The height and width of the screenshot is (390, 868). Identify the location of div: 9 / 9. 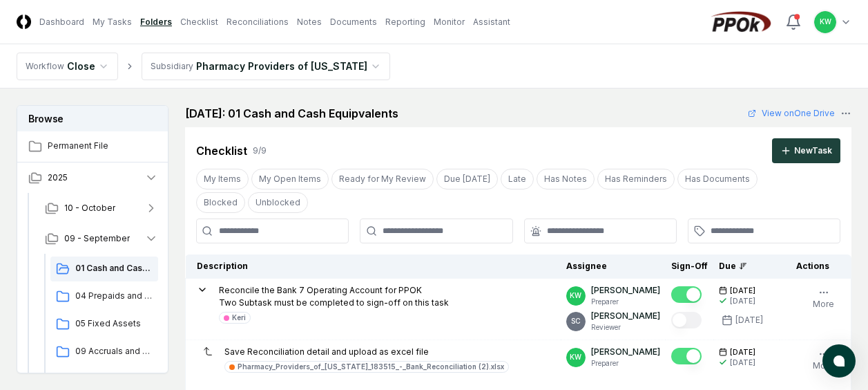
(260, 151).